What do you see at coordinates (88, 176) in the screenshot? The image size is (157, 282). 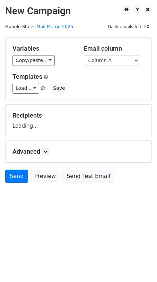 I see `a: Send Test Email` at bounding box center [88, 176].